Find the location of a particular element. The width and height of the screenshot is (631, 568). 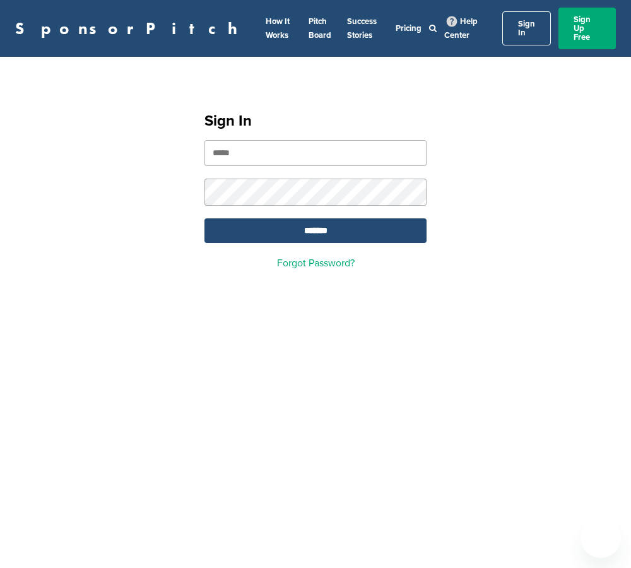

a: Success Stories is located at coordinates (362, 28).